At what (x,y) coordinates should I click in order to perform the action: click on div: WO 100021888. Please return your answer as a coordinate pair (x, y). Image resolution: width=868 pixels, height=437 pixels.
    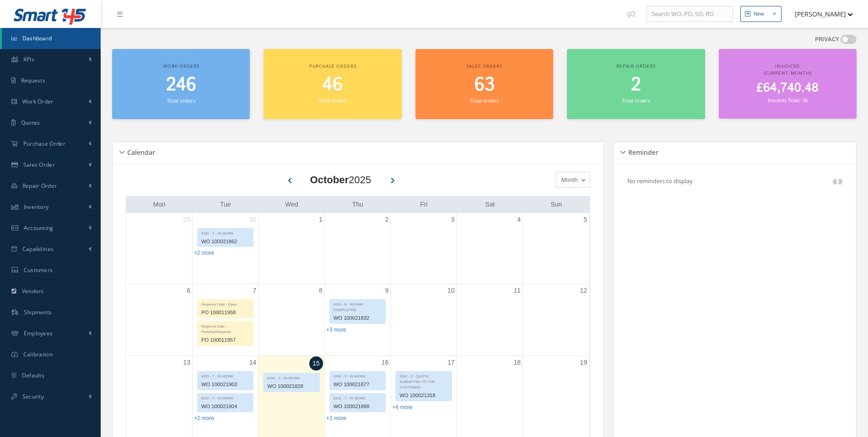
    Looking at the image, I should click on (357, 406).